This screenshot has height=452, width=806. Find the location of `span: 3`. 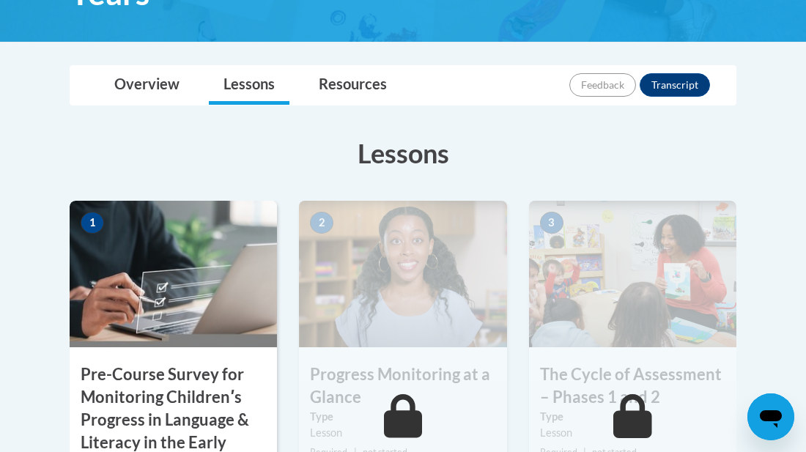

span: 3 is located at coordinates (551, 223).